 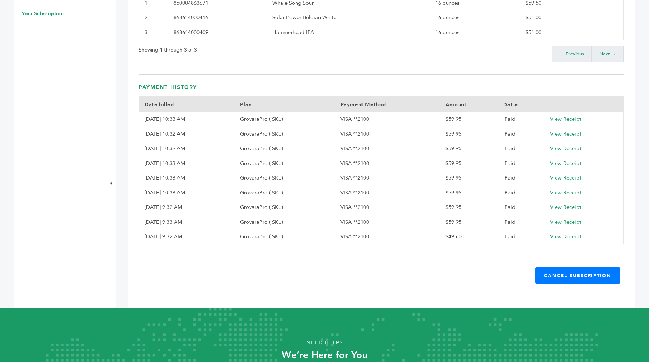 What do you see at coordinates (349, 17) in the screenshot?
I see `td: Solar Power Belgian White` at bounding box center [349, 17].